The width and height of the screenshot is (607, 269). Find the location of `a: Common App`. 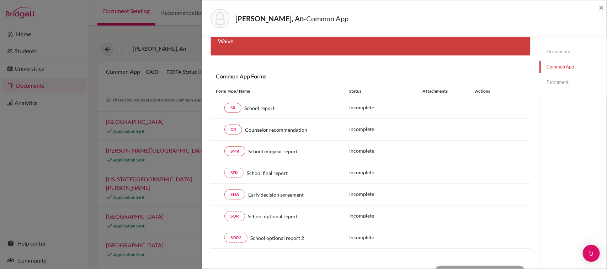

a: Common App is located at coordinates (573, 67).